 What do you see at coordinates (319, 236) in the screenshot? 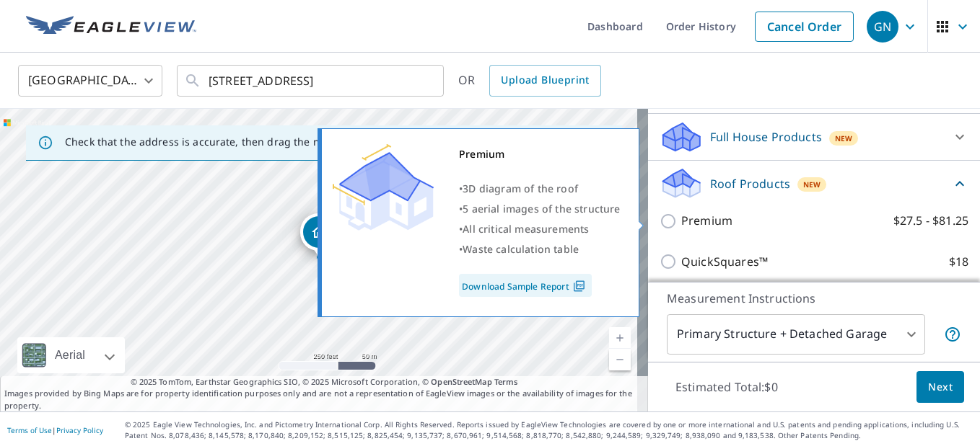
I see `div: Dropped pin, building 1, Residential property, 120 N Kiowa St Attica, KS 67009` at bounding box center [319, 236].